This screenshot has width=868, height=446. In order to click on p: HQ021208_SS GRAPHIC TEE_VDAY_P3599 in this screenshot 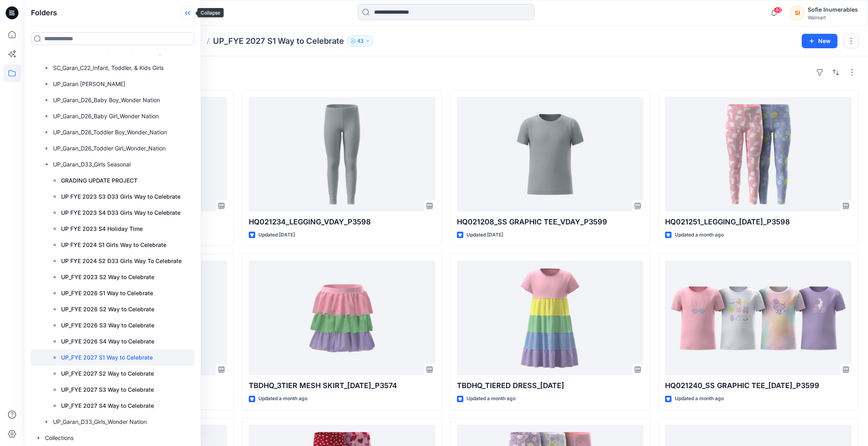, I will do `click(550, 222)`.